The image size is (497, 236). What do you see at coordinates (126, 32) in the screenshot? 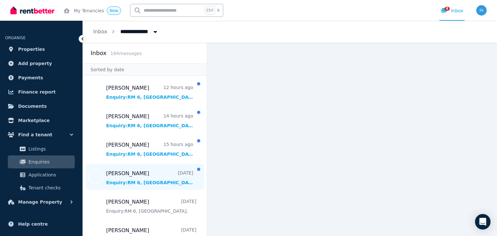
I see `nav: Breadcrumb` at bounding box center [126, 32].